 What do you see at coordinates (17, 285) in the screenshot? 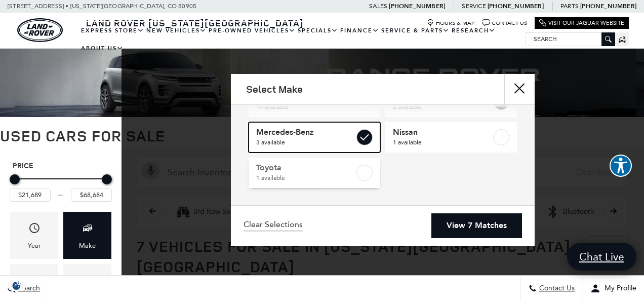
I see `img: Opt-Out Icon` at bounding box center [17, 285].